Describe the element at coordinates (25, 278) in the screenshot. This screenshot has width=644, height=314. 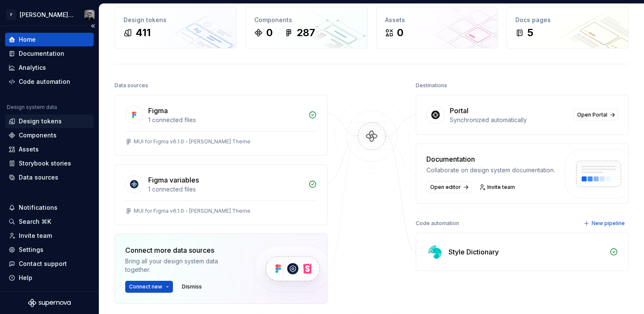
I see `div: Help` at that location.